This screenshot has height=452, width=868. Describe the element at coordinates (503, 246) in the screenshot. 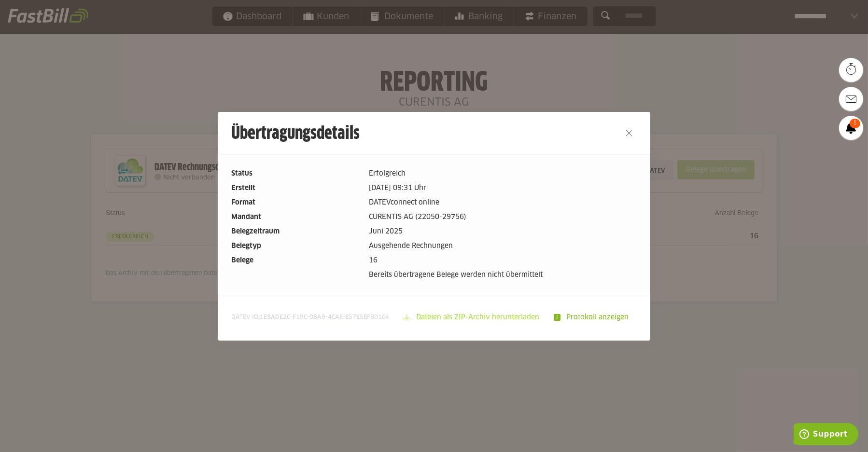

I see `dd: Ausgehende Rechnungen` at that location.